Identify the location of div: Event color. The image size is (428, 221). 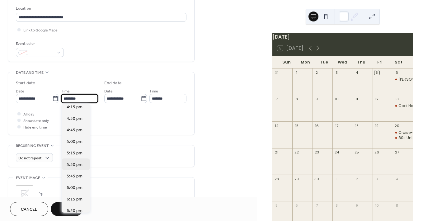
(39, 44).